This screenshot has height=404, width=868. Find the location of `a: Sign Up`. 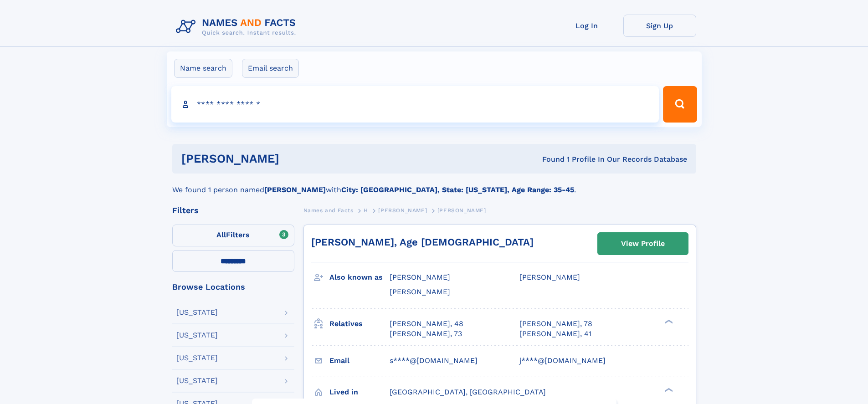

a: Sign Up is located at coordinates (660, 26).